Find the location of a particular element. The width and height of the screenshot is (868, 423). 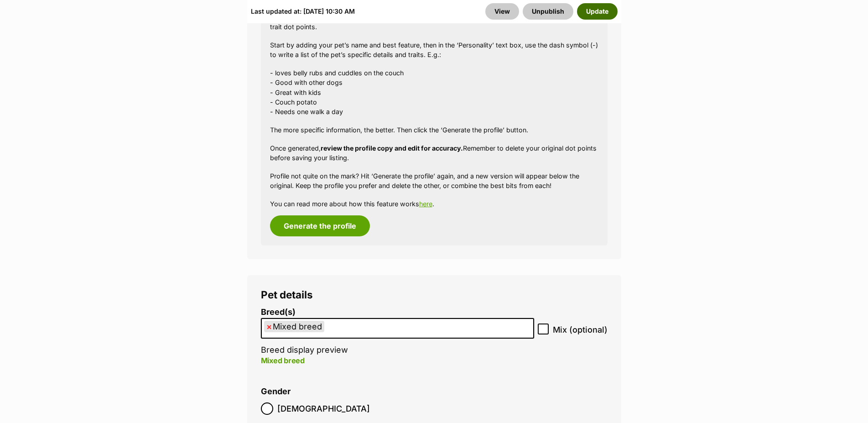

button: Update is located at coordinates (598, 12).